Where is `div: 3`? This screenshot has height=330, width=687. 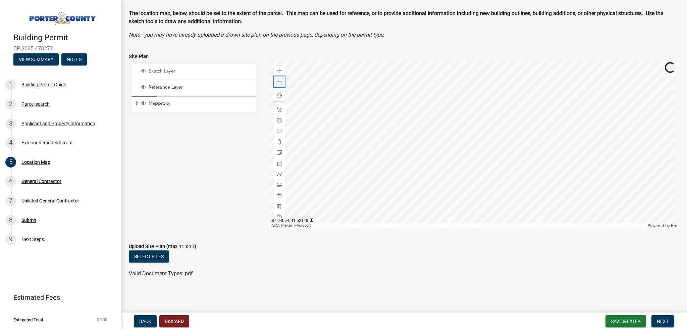 div: 3 is located at coordinates (11, 123).